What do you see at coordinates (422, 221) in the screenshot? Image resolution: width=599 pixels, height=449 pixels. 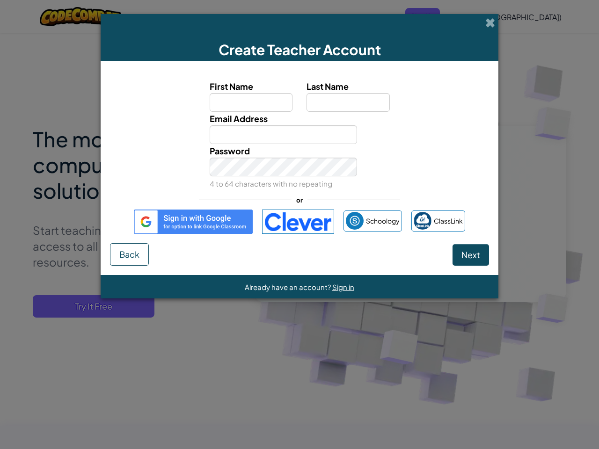 I see `img: classlink-logo-small.png` at bounding box center [422, 221].